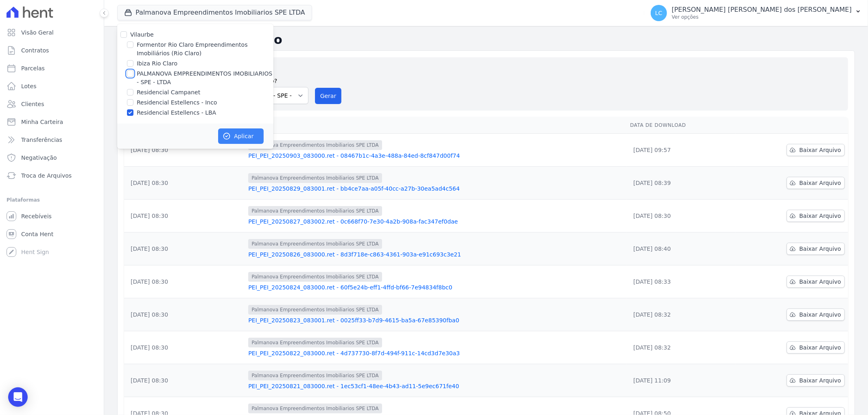  I want to click on span: Clientes, so click(33, 104).